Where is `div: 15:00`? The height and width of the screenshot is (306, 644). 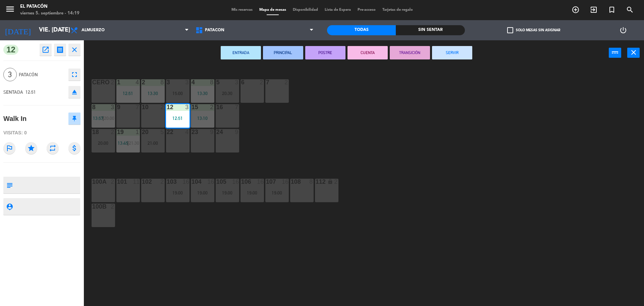
div: 15:00 is located at coordinates (178, 93).